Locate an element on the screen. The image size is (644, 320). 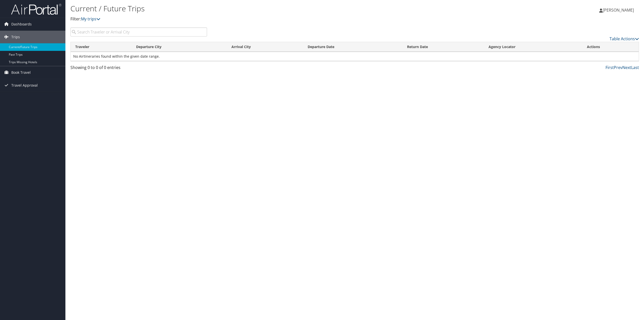
th: Departure Date: activate to sort column descending is located at coordinates (353, 47).